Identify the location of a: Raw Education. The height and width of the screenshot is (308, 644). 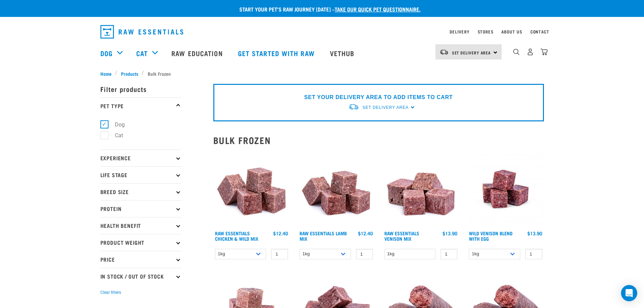
(198, 53).